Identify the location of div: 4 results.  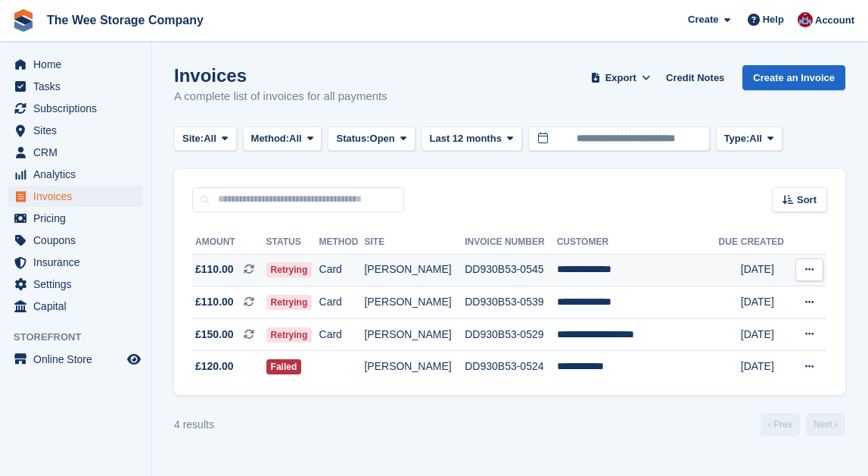
(194, 424).